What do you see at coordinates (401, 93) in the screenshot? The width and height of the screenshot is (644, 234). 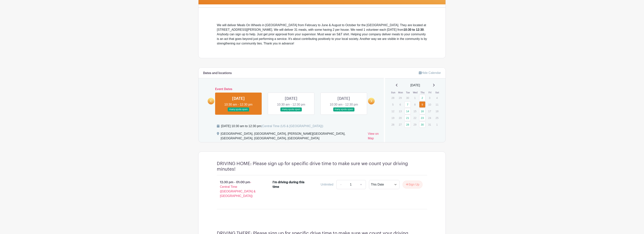 I see `th: Mon` at bounding box center [401, 93].